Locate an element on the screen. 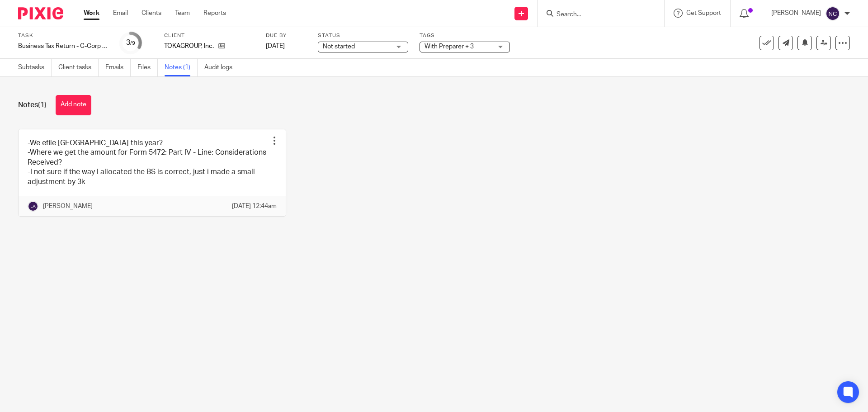 The image size is (868, 412). span: Get Support is located at coordinates (704, 13).